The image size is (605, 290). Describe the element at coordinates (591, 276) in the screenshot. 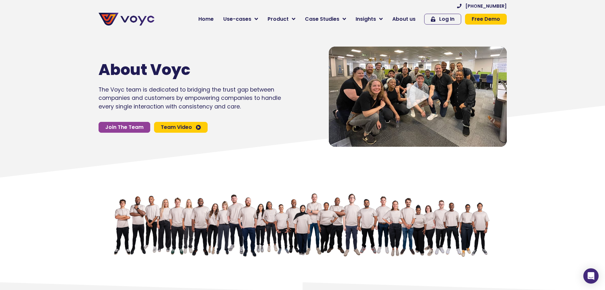

I see `div: Open Intercom Messenger` at that location.